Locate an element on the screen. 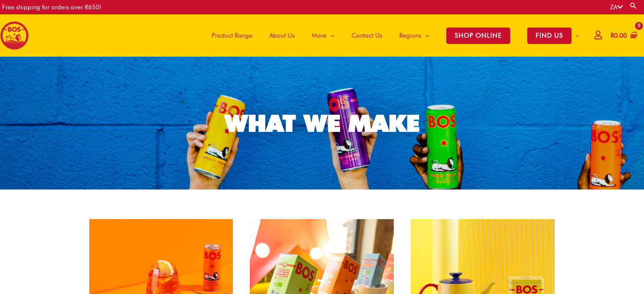  a: More is located at coordinates (323, 36).